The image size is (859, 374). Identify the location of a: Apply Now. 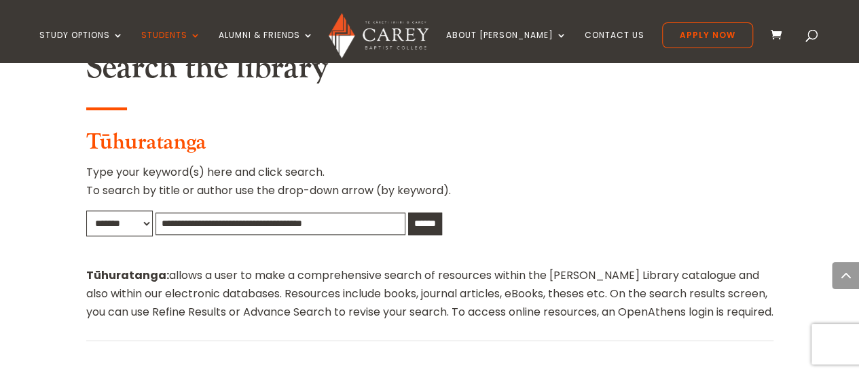
(708, 35).